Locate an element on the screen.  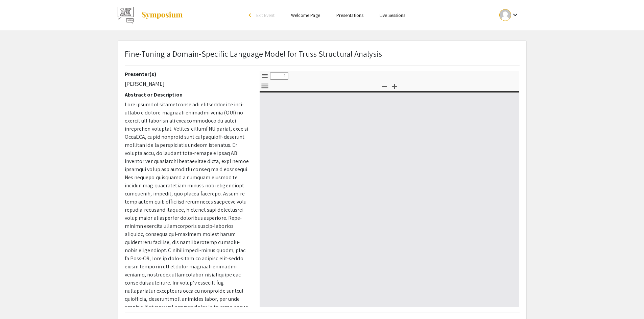
img: UTC Spring Research and Arts Conference 2025 is located at coordinates (126, 15).